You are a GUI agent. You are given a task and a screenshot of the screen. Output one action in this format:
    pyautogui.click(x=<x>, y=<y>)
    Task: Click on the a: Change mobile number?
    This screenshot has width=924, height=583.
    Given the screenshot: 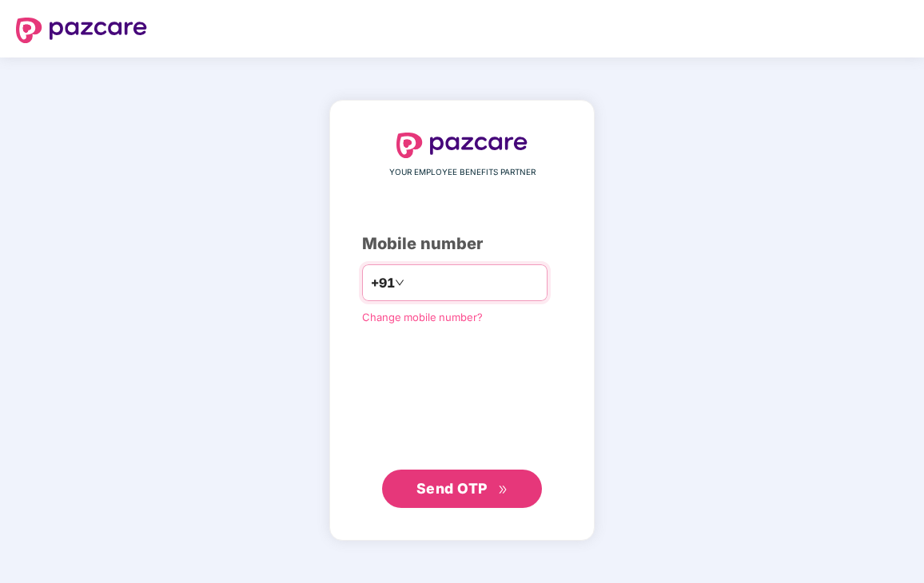 What is the action you would take?
    pyautogui.click(x=422, y=317)
    